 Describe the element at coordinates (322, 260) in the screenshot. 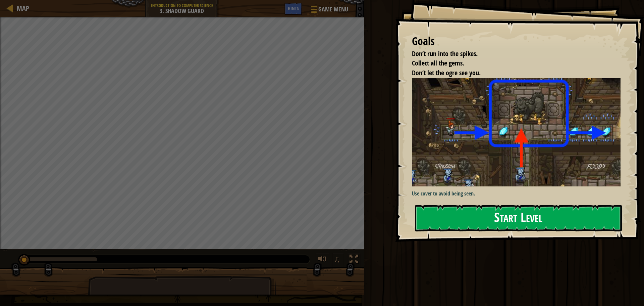

I see `button: Adjust volume` at that location.